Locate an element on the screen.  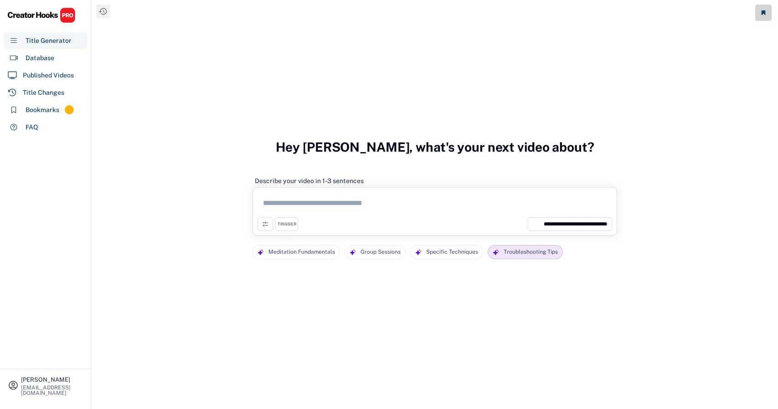
div: Meditation Fundamentals is located at coordinates (302, 252).